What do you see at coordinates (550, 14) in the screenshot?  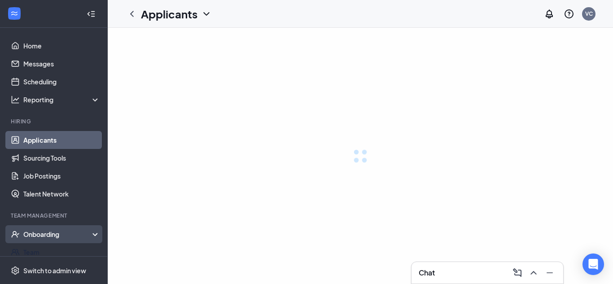 I see `svg: Notifications` at bounding box center [550, 14].